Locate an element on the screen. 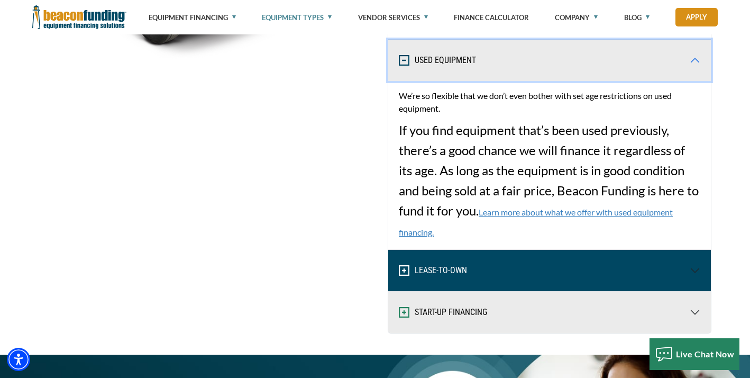  a: Learn more about what we offer with used equipment financing. is located at coordinates (536, 222).